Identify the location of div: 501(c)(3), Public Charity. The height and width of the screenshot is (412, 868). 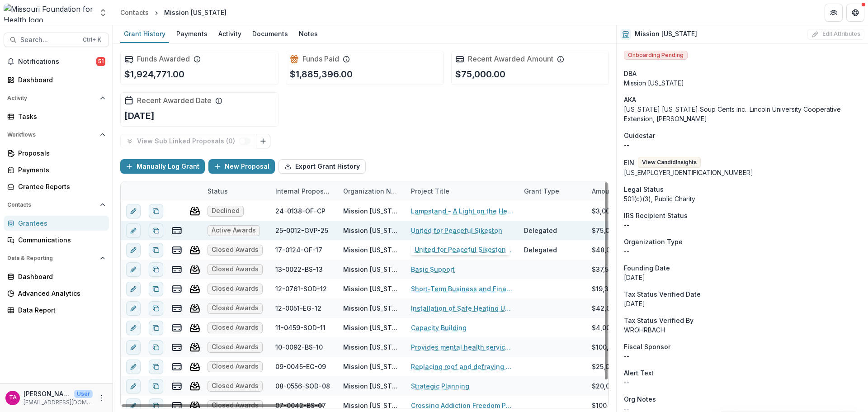
(742, 198).